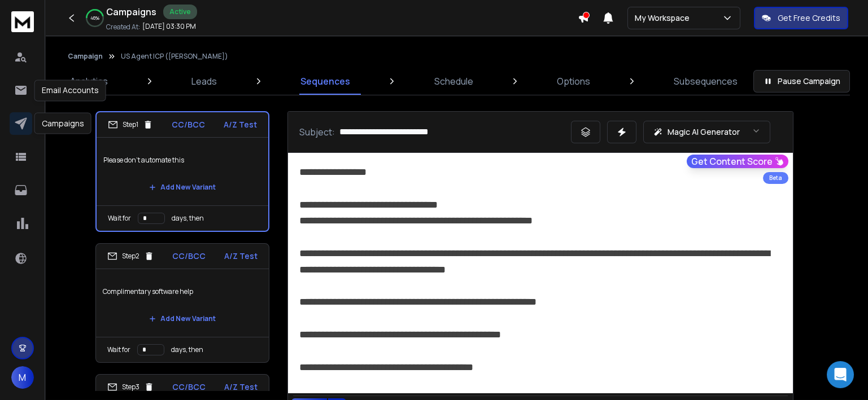 This screenshot has width=868, height=400. What do you see at coordinates (183, 160) in the screenshot?
I see `p: Please don't automate this` at bounding box center [183, 160].